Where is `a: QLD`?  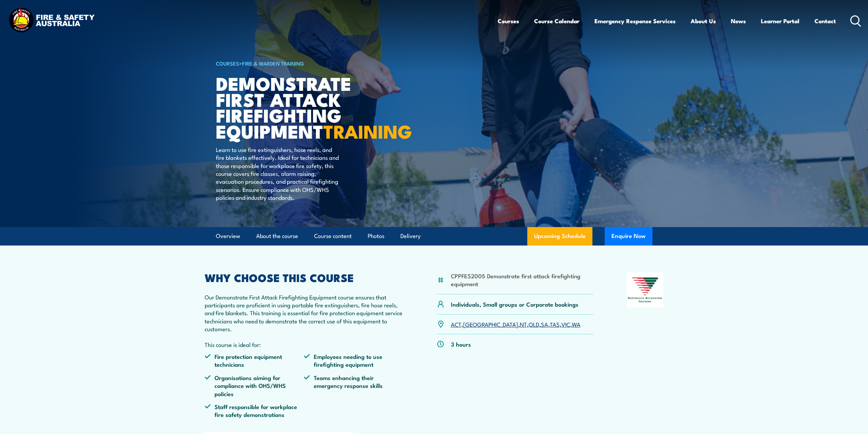
a: QLD is located at coordinates (534, 324).